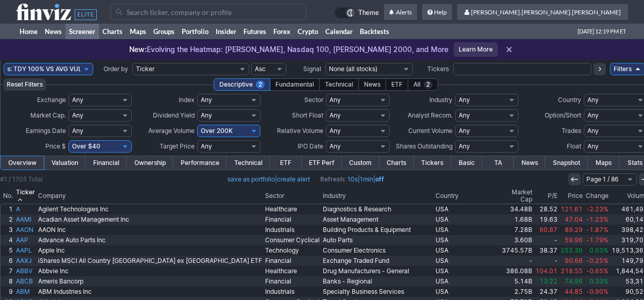 The image size is (644, 300). I want to click on span: 89.29, so click(574, 229).